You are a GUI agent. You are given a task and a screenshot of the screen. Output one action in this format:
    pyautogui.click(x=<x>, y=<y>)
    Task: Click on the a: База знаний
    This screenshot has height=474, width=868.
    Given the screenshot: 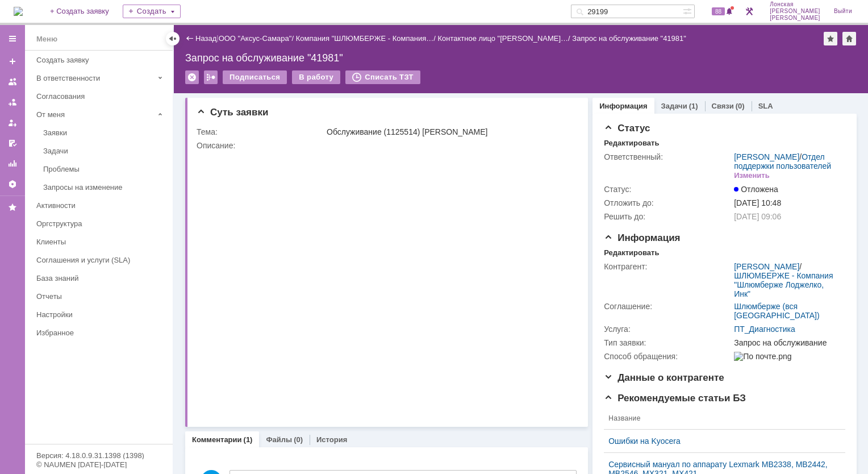 What is the action you would take?
    pyautogui.click(x=101, y=278)
    